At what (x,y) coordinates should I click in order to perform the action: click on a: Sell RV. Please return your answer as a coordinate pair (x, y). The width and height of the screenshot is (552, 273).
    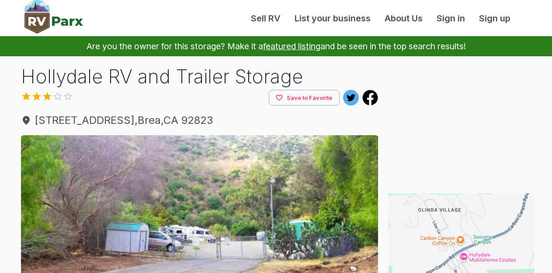
    Looking at the image, I should click on (266, 18).